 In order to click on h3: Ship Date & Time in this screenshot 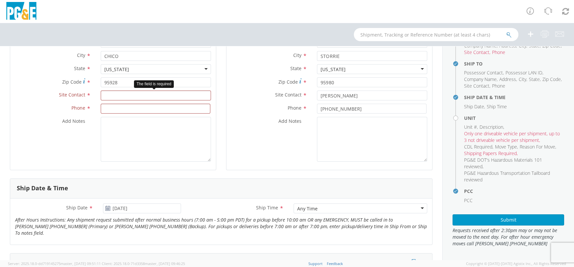, I will do `click(42, 188)`.